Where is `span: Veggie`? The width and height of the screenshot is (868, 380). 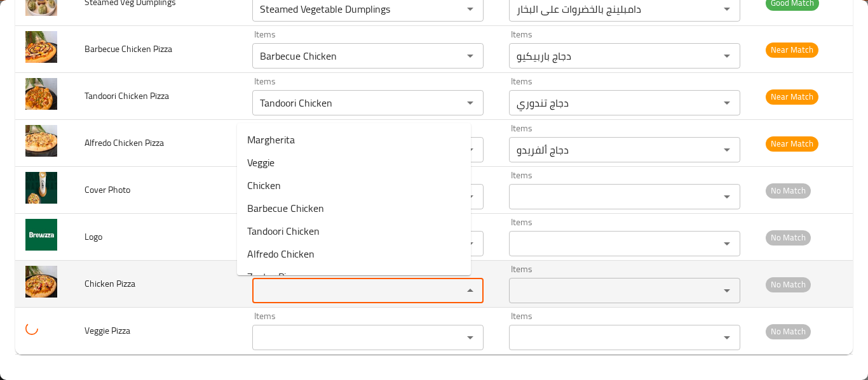 span: Veggie is located at coordinates (261, 163).